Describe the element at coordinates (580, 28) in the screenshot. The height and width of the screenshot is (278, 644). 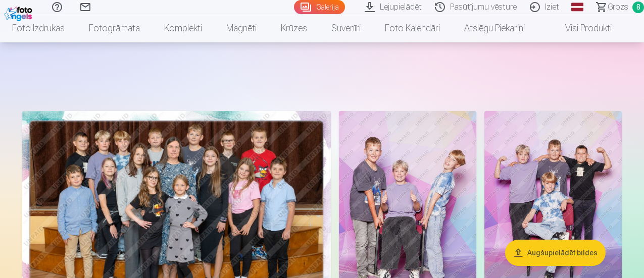
I see `a: Visi produkti` at that location.